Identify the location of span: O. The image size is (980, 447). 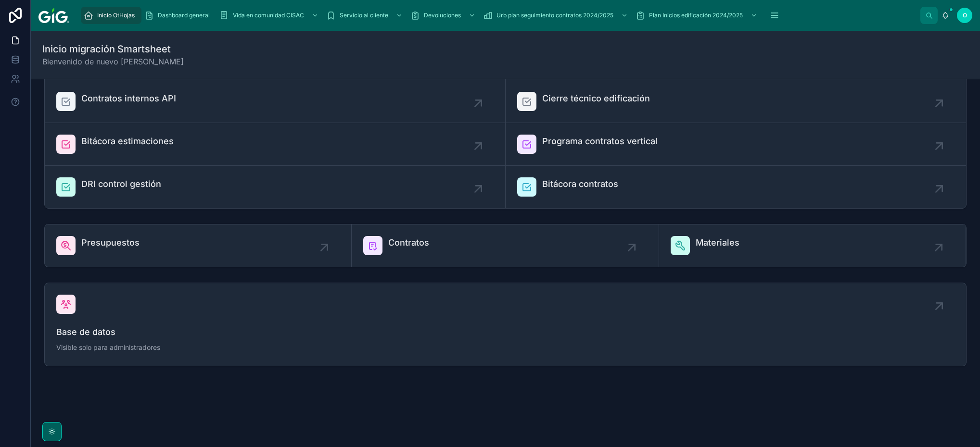
(964, 16).